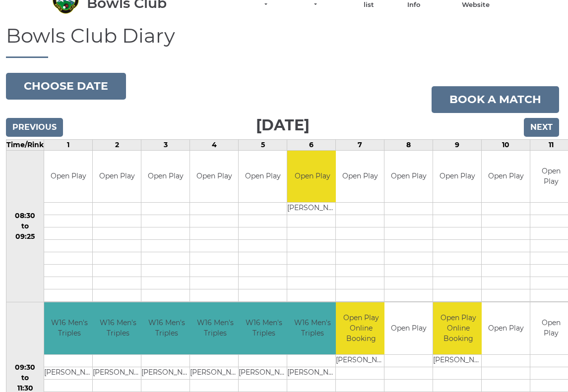 The height and width of the screenshot is (392, 568). Describe the element at coordinates (166, 145) in the screenshot. I see `td: 3` at that location.